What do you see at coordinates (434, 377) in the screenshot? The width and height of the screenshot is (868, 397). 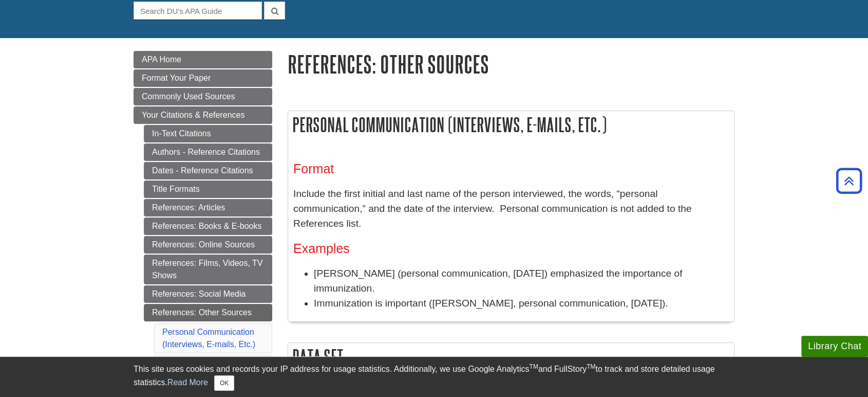 I see `div: This site uses cookies and records your IP address for usage statistics. Additionally, we use Goo...` at bounding box center [434, 377].